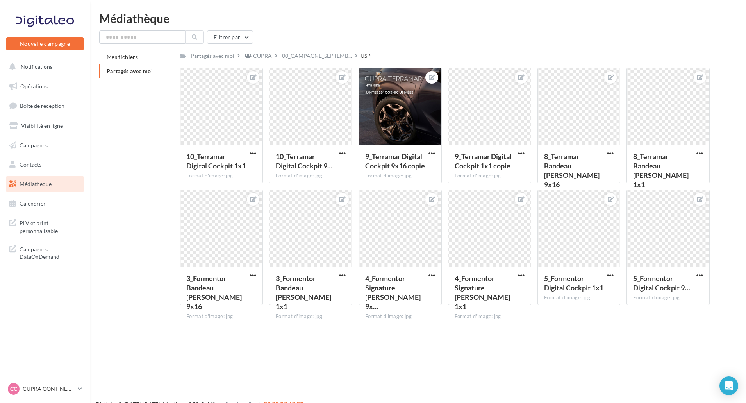 The image size is (746, 403). Describe the element at coordinates (304, 161) in the screenshot. I see `span: 10_Terramar Digital Cockpit 9x16` at that location.